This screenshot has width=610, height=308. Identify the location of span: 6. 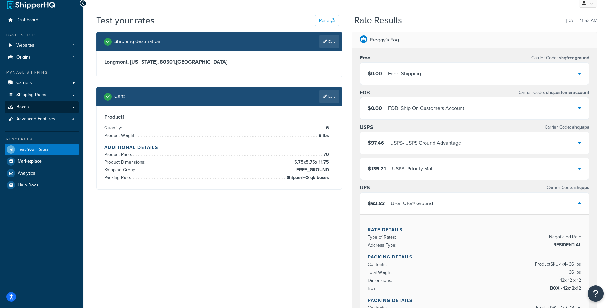
(327, 128).